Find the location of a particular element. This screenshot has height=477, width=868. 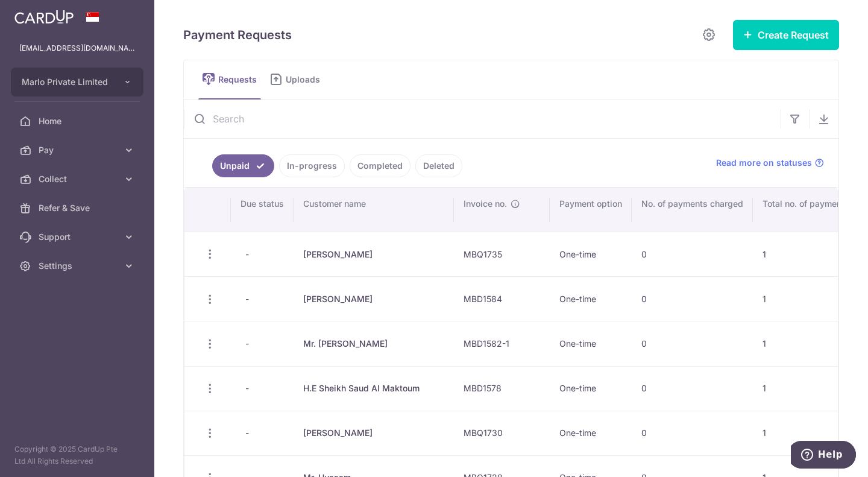

a: Completed is located at coordinates (380, 166).